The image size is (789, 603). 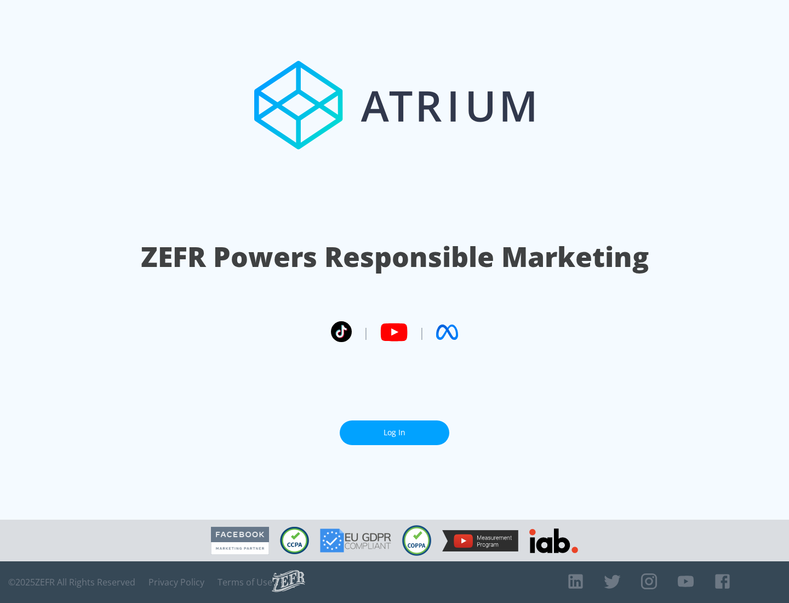 I want to click on img: YouTube Measurement Program, so click(x=480, y=541).